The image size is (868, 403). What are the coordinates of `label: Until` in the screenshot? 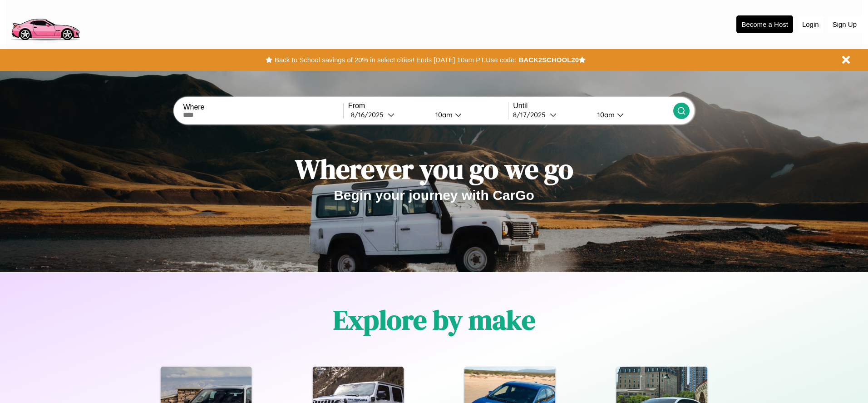 It's located at (593, 106).